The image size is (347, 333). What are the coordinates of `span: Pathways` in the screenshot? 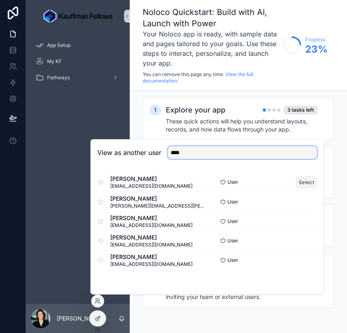 It's located at (58, 78).